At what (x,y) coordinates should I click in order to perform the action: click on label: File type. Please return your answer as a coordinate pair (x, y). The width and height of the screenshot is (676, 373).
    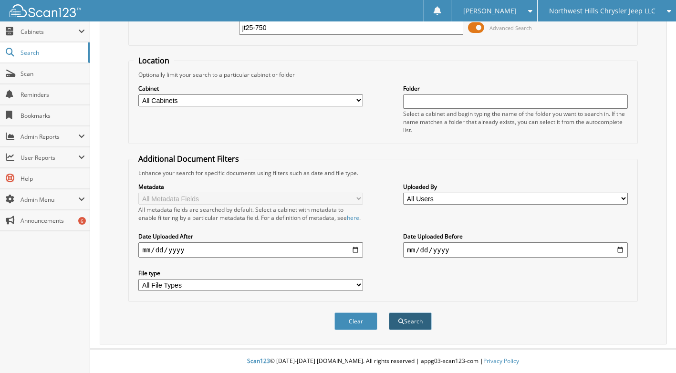
    Looking at the image, I should click on (251, 273).